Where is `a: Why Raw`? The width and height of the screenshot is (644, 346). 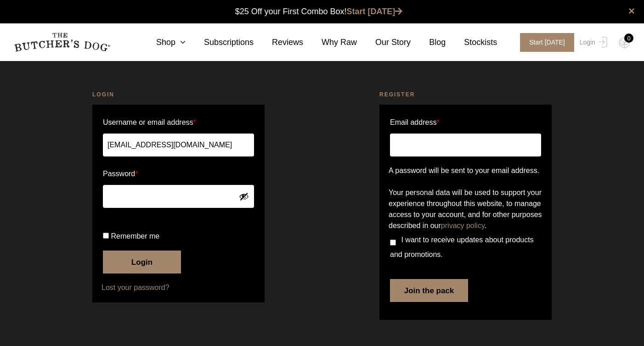
a: Why Raw is located at coordinates (330, 42).